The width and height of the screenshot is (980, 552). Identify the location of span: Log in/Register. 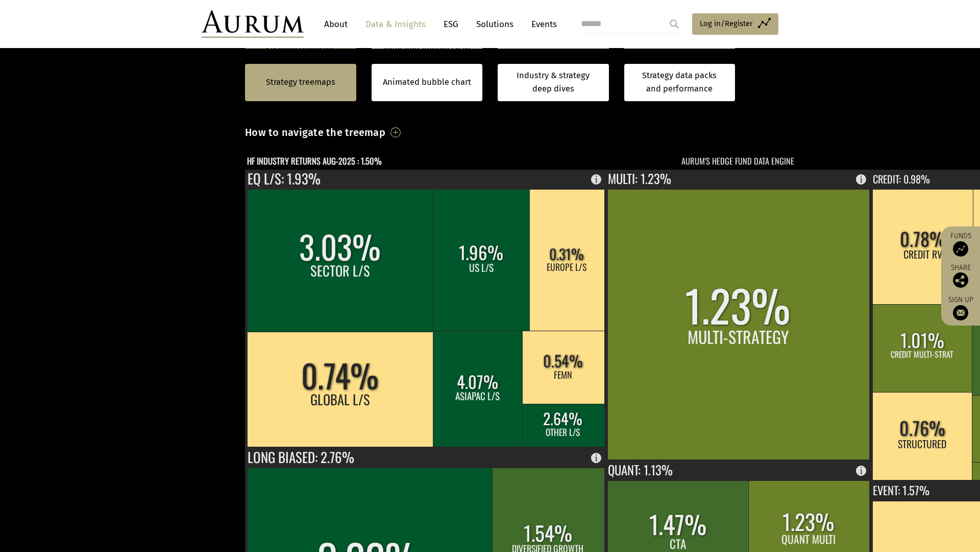
(727, 24).